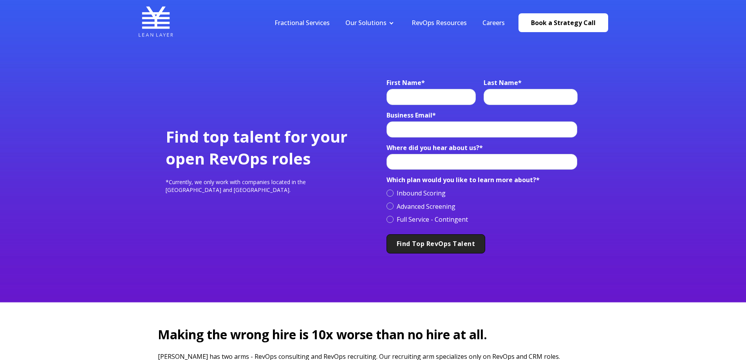  Describe the element at coordinates (256, 147) in the screenshot. I see `span: Find top talent for your open RevOps roles` at that location.